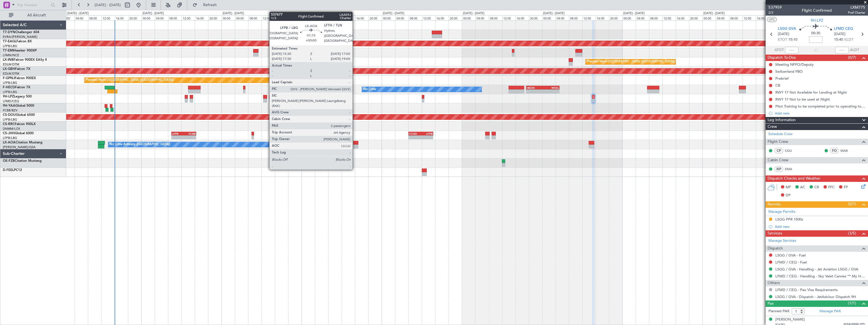  What do you see at coordinates (210, 5) in the screenshot?
I see `span: Refresh` at bounding box center [210, 5].